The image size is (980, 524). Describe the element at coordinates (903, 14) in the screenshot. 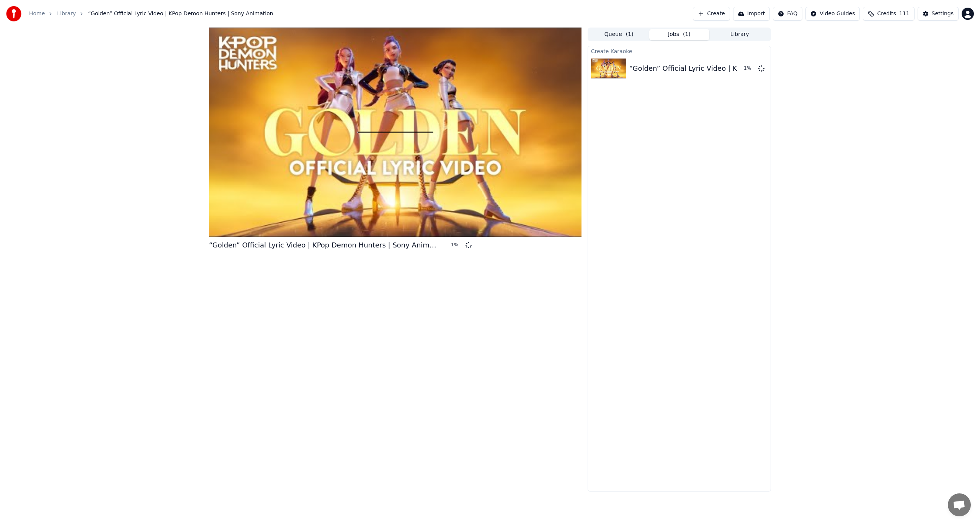

I see `span: 111` at that location.